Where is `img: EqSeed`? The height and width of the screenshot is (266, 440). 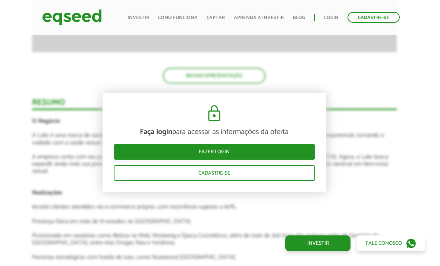
img: EqSeed is located at coordinates (72, 17).